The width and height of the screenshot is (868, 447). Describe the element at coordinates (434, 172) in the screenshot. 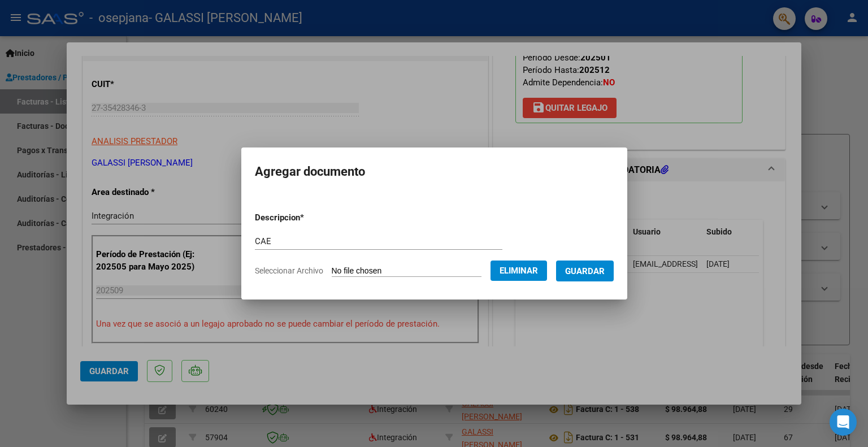

I see `h2: Agregar documento` at that location.